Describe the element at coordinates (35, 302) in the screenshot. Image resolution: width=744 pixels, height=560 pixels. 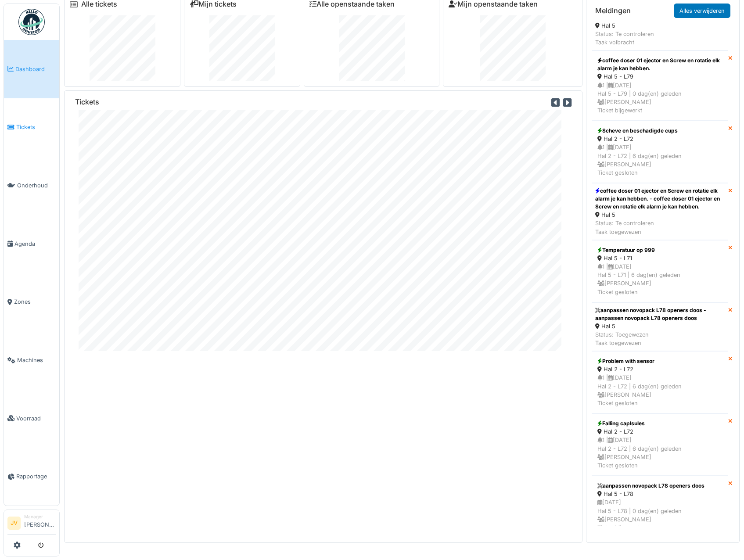
I see `span: Zones` at that location.